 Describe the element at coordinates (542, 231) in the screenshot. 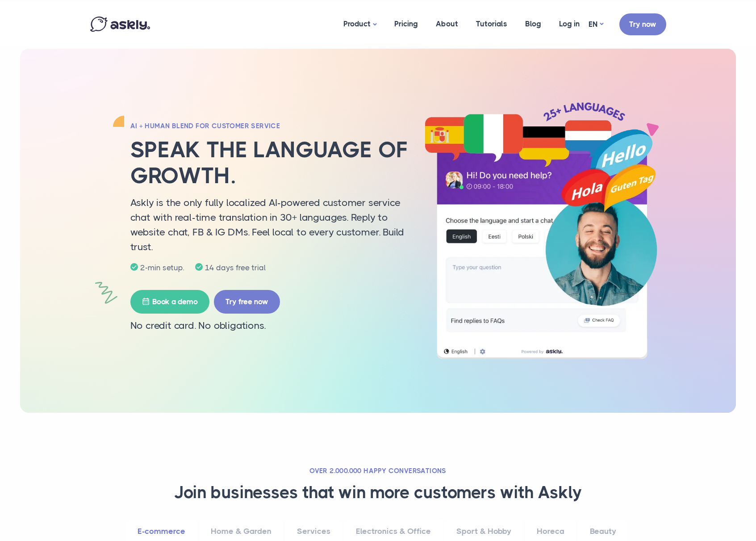

I see `img: chat-window-multilanguage-ai.webp` at that location.